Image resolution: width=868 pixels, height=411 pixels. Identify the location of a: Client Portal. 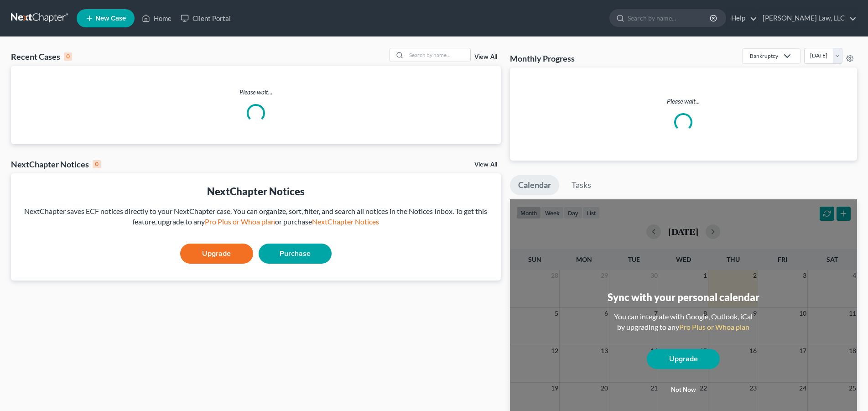
(205, 19).